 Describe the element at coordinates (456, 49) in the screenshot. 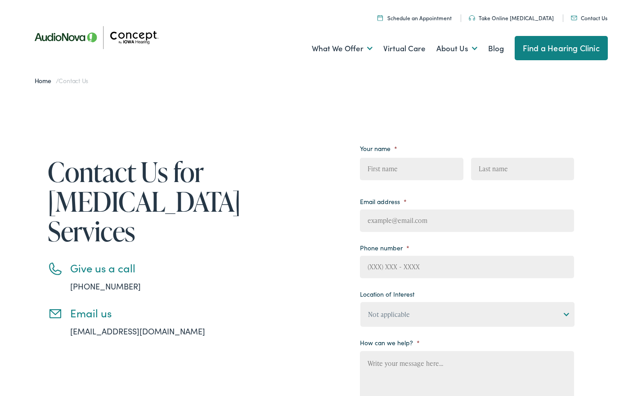

I see `a: About Us` at that location.